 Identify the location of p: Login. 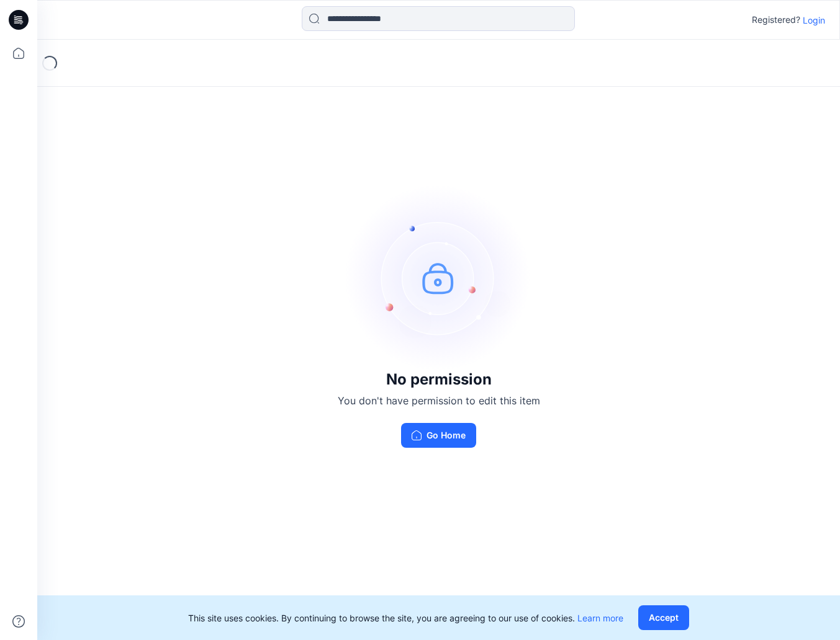
(814, 20).